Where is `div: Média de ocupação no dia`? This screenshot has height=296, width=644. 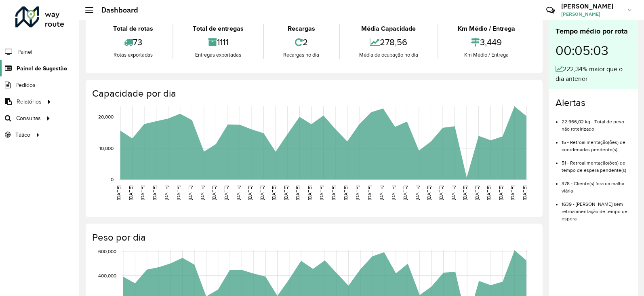 div: Média de ocupação no dia is located at coordinates (389, 55).